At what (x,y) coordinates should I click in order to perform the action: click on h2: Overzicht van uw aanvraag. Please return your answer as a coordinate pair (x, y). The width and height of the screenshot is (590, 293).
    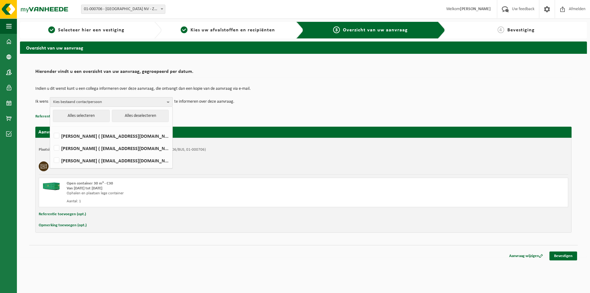
    Looking at the image, I should click on (303, 47).